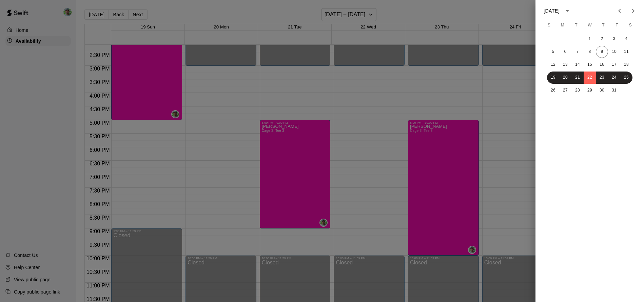 Image resolution: width=644 pixels, height=302 pixels. Describe the element at coordinates (633, 11) in the screenshot. I see `button: Next month` at that location.